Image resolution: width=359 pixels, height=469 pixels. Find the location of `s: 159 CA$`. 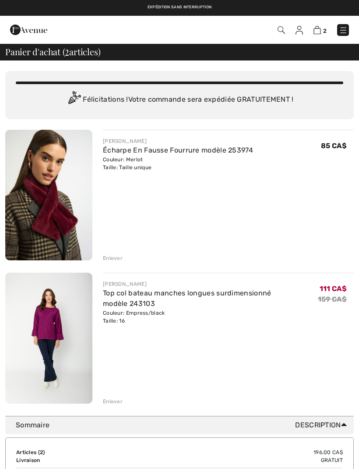

s: 159 CA$ is located at coordinates (333, 299).